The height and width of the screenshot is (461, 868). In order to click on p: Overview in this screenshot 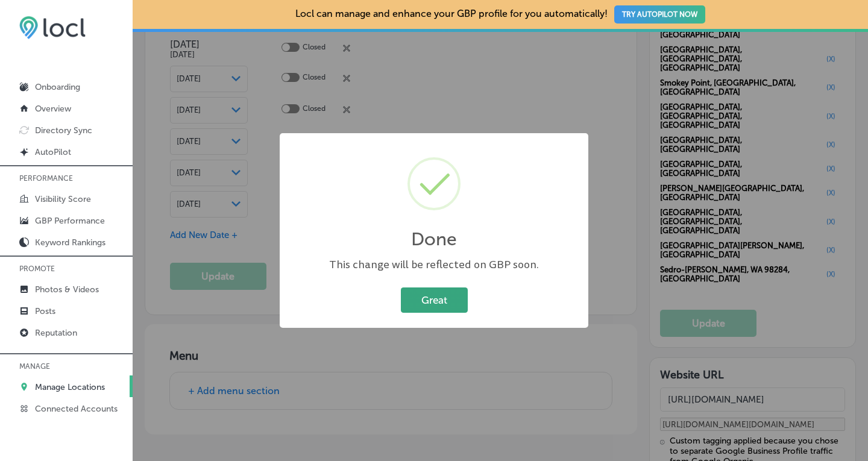, I will do `click(53, 109)`.